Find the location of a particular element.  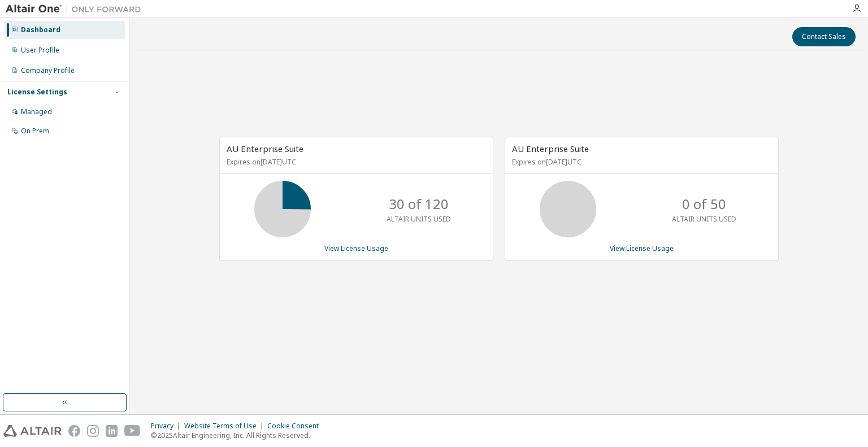

div: Company Profile is located at coordinates (47, 71).